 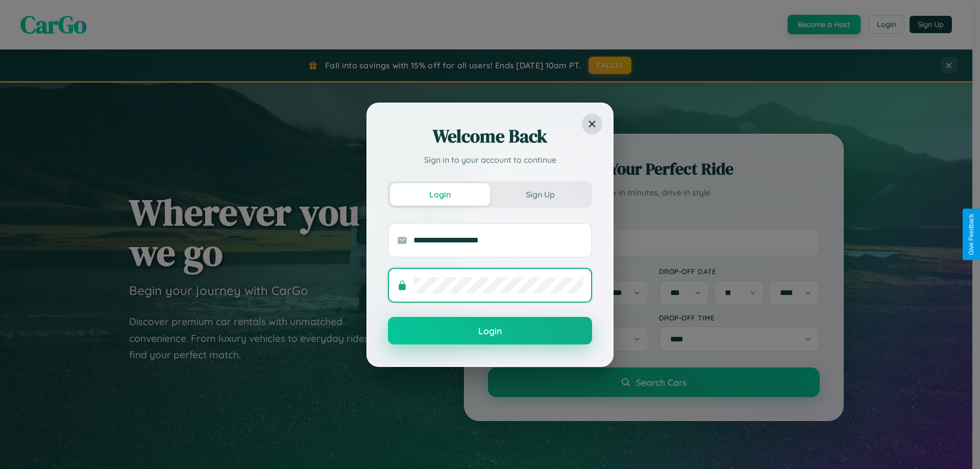 What do you see at coordinates (490, 159) in the screenshot?
I see `p: Sign in to your account to continue` at bounding box center [490, 159].